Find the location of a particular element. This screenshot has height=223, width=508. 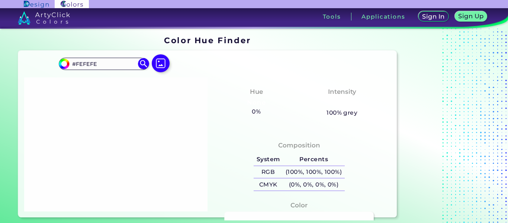

a: Sign In is located at coordinates (433, 16).